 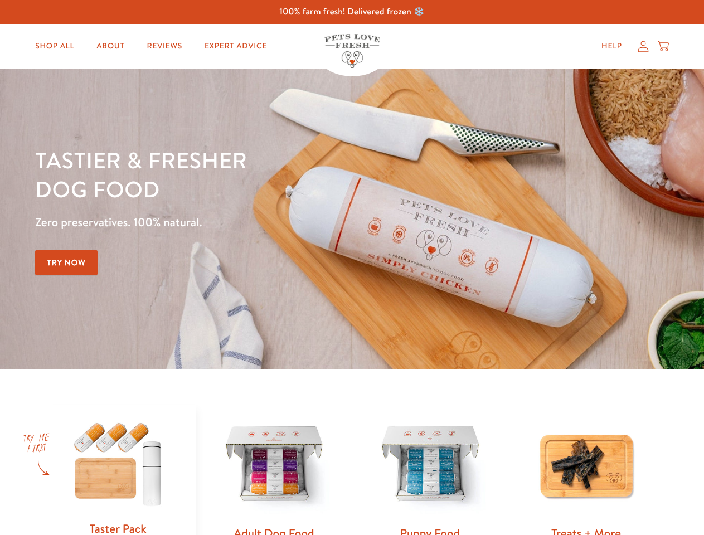 I want to click on h1: Tastier & fresher dog food, so click(x=246, y=175).